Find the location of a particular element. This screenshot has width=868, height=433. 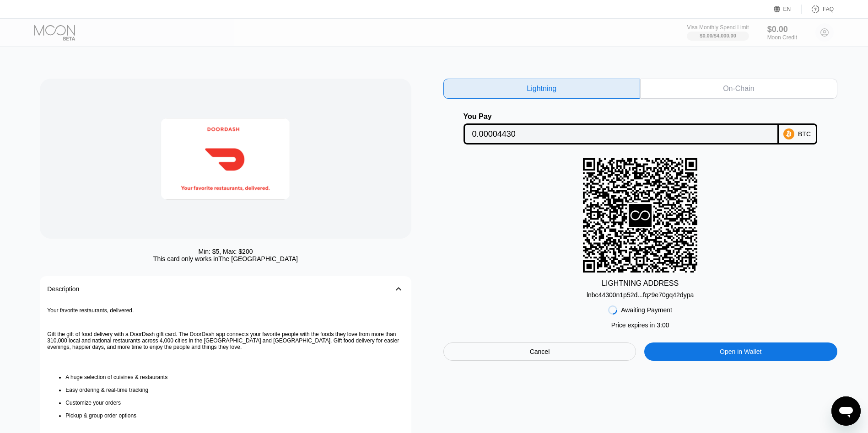

span: 3 : 00 is located at coordinates (663, 325).